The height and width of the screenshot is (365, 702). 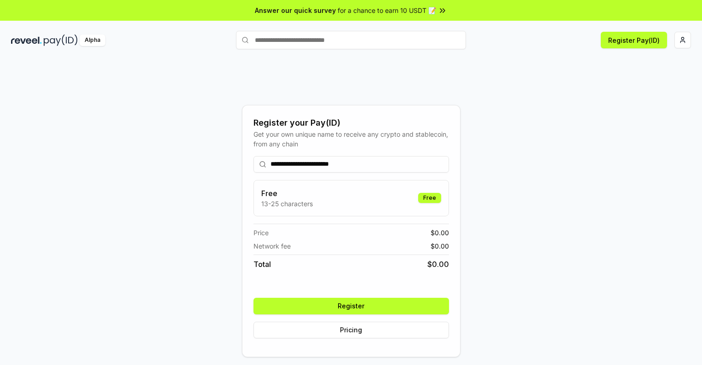 What do you see at coordinates (351, 306) in the screenshot?
I see `button: Register` at bounding box center [351, 306].